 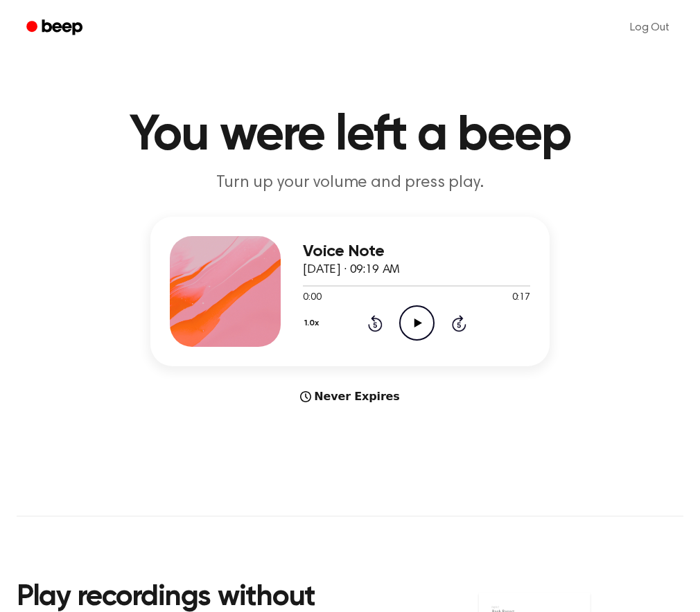 I want to click on p: Turn up your volume and press play., so click(x=350, y=183).